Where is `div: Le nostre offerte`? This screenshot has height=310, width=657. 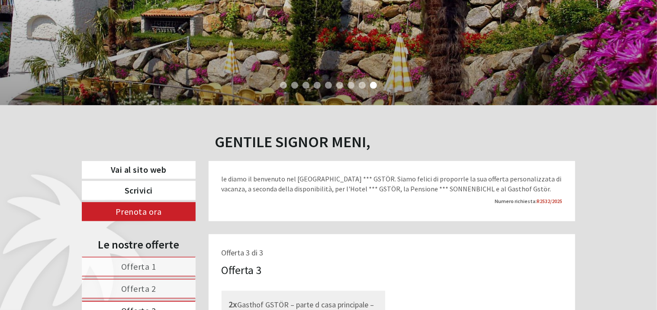 div: Le nostre offerte is located at coordinates (138, 244).